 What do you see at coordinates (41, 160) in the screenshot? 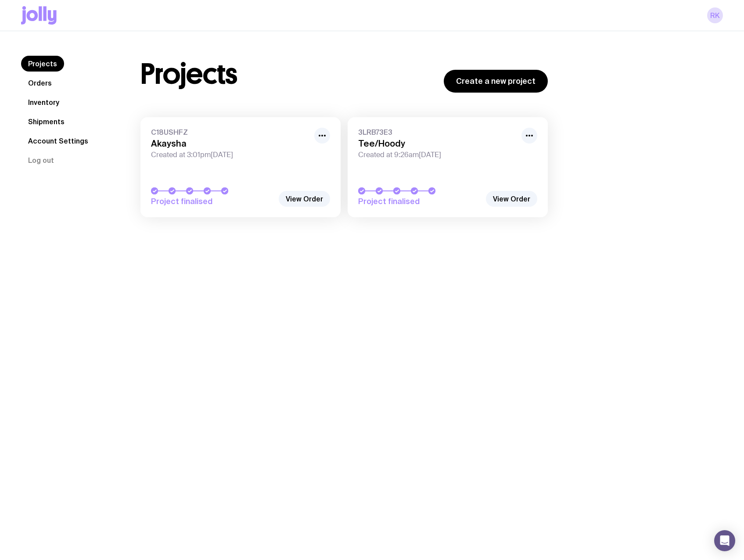
I see `button: Log out` at bounding box center [41, 160].